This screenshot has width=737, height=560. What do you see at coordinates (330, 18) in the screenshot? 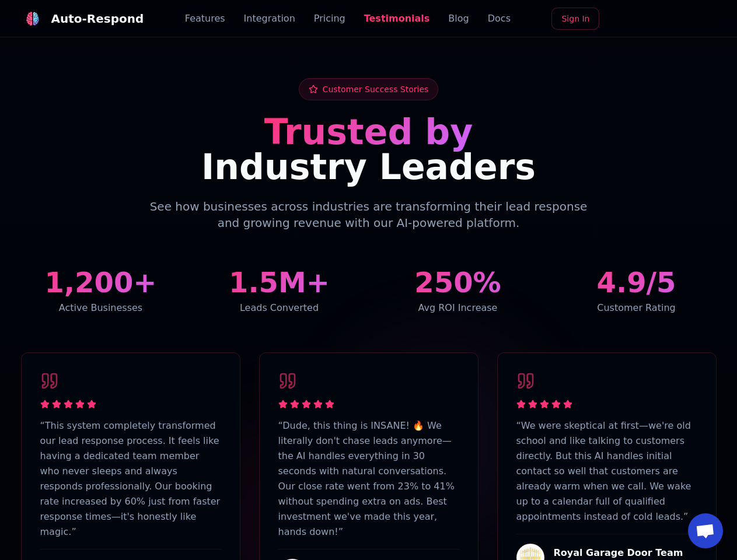
I see `a: Pricing` at bounding box center [330, 18].